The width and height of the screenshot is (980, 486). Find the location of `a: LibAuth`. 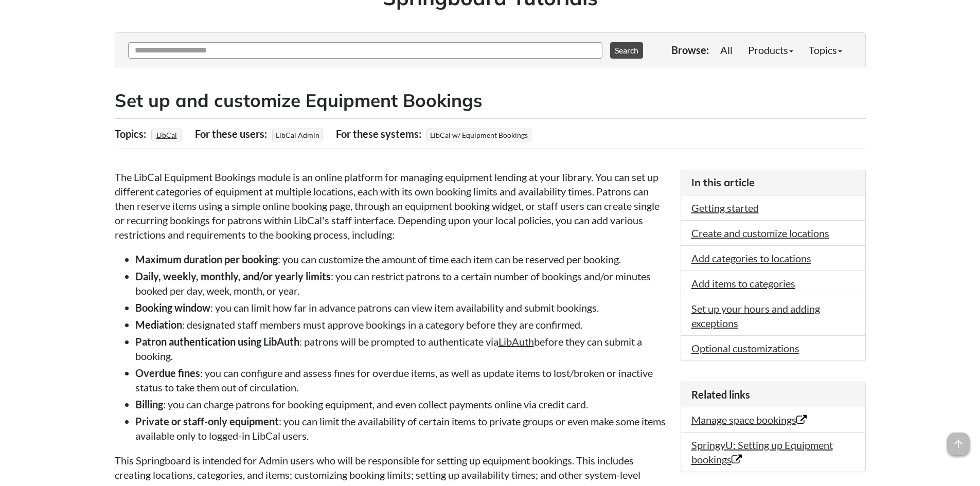

a: LibAuth is located at coordinates (516, 341).